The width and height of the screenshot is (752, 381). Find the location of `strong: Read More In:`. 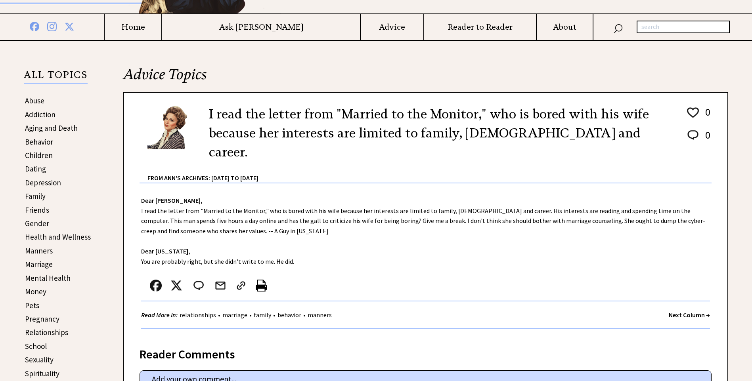

strong: Read More In: is located at coordinates (159, 315).